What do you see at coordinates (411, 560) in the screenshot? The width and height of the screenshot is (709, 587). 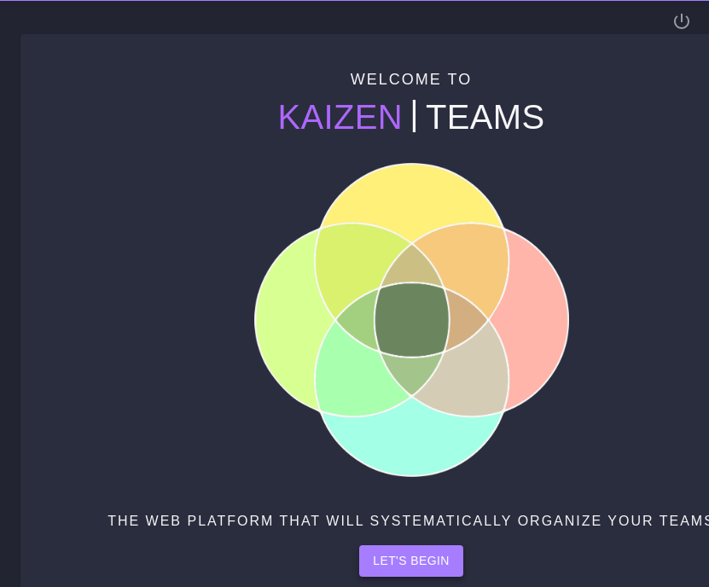 I see `button: Let's begin` at bounding box center [411, 560].